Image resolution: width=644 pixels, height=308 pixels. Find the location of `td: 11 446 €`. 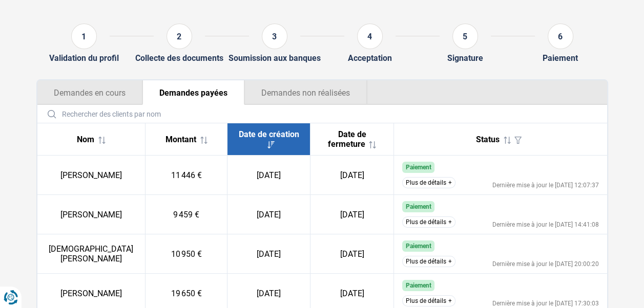

td: 11 446 € is located at coordinates (186, 175).